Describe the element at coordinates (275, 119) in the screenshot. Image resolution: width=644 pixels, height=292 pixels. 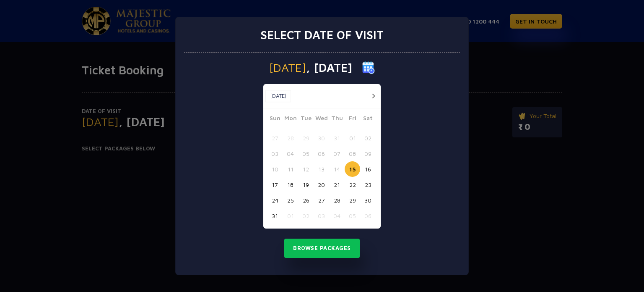
I see `span: Sun` at that location.